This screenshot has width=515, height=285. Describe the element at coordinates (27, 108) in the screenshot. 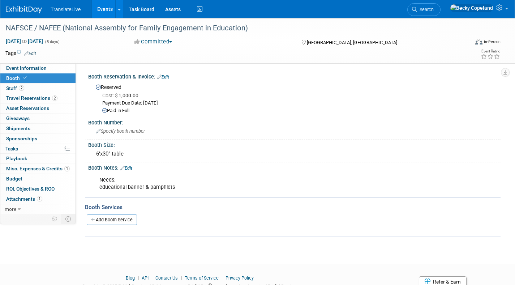

I see `span: Asset Reservations` at that location.